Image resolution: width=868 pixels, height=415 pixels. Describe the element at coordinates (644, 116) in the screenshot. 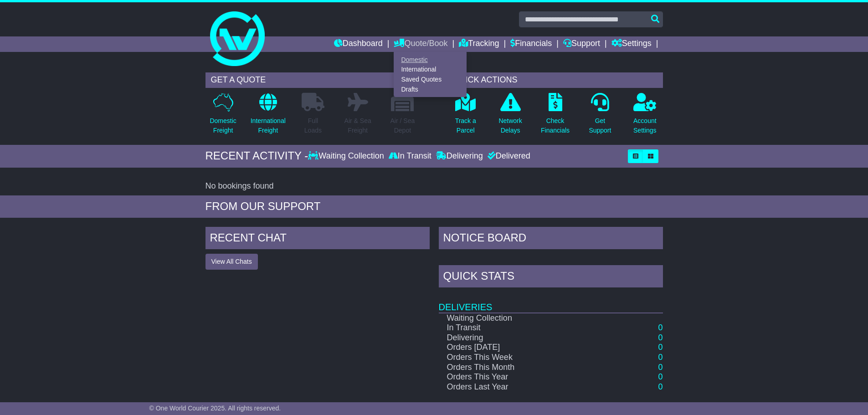

I see `a: AccountSettings` at that location.